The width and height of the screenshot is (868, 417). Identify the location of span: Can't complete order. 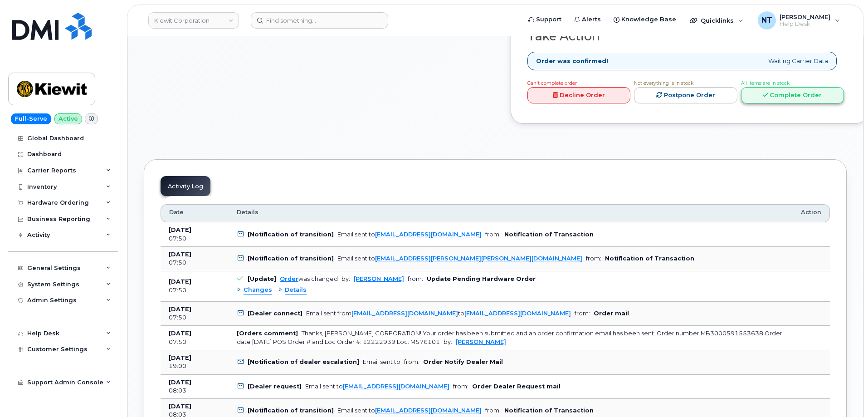
(552, 83).